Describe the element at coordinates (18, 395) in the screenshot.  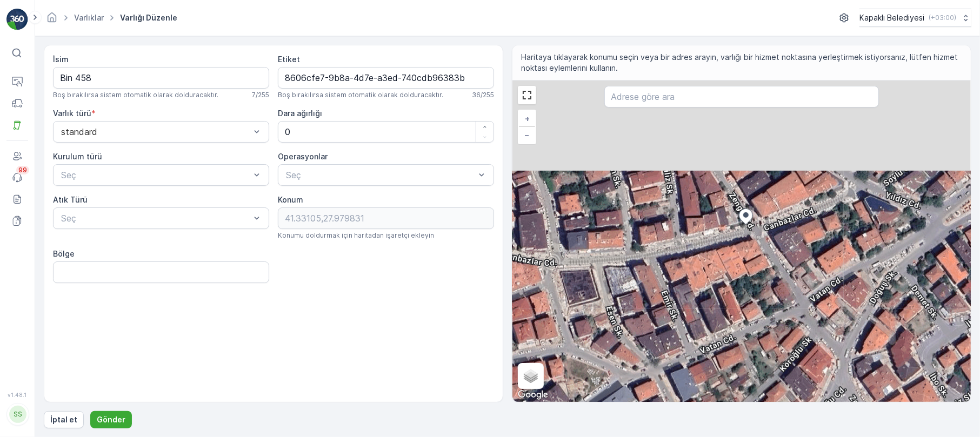
I see `span: v 1.48.1` at that location.